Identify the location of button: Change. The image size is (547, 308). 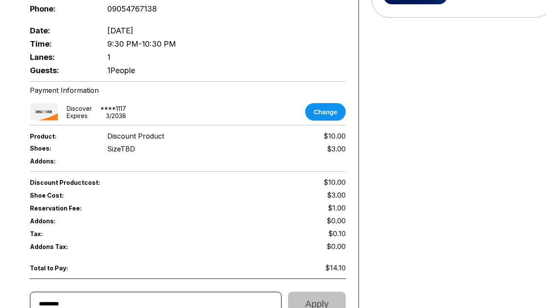
(325, 111).